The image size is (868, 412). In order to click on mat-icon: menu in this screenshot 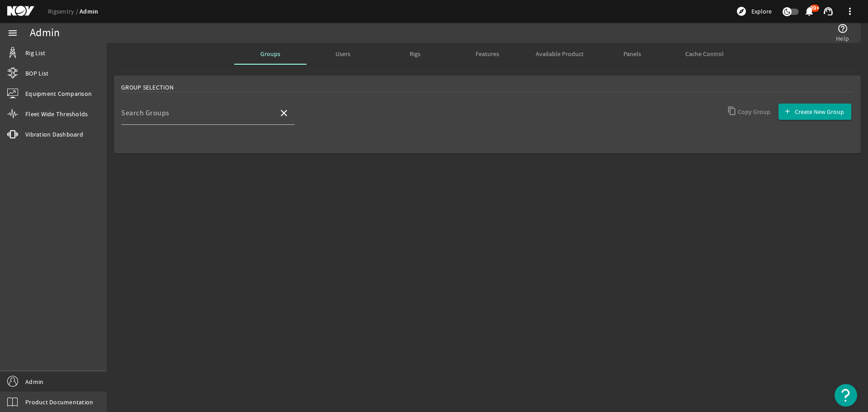, I will do `click(13, 33)`.